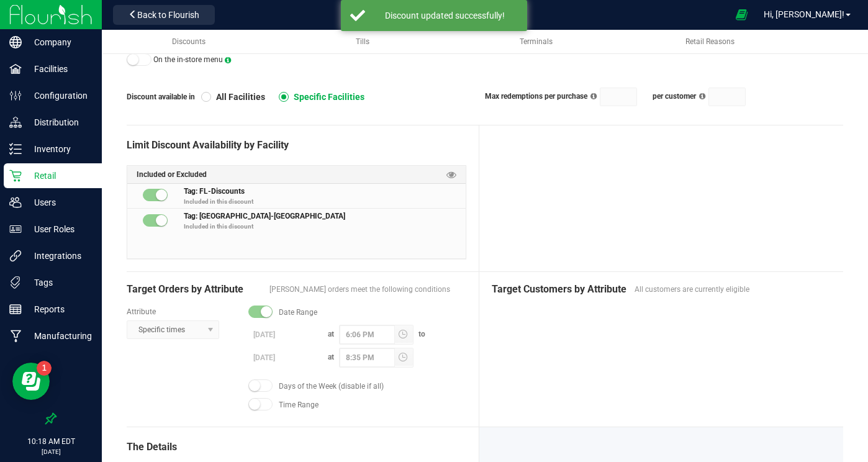 The width and height of the screenshot is (868, 462). What do you see at coordinates (15, 122) in the screenshot?
I see `inline-svg: Distribution` at bounding box center [15, 122].